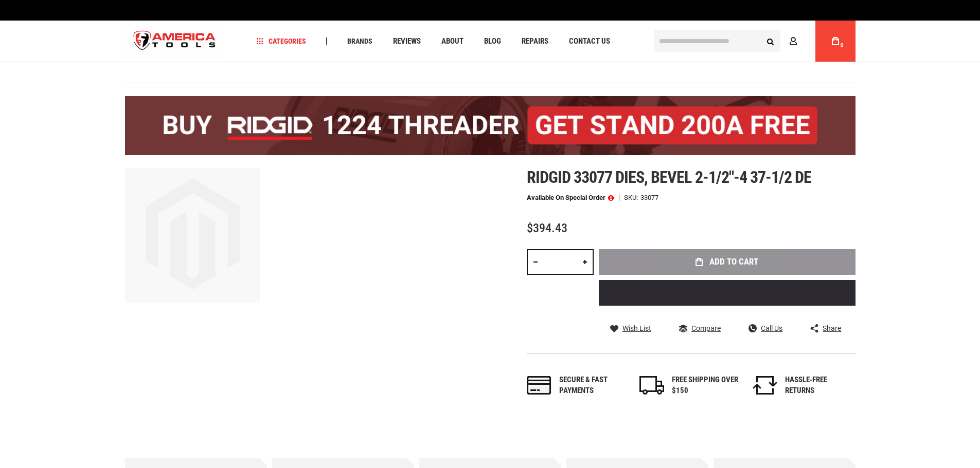 The image size is (980, 468). What do you see at coordinates (836, 41) in the screenshot?
I see `a: 0` at bounding box center [836, 41].